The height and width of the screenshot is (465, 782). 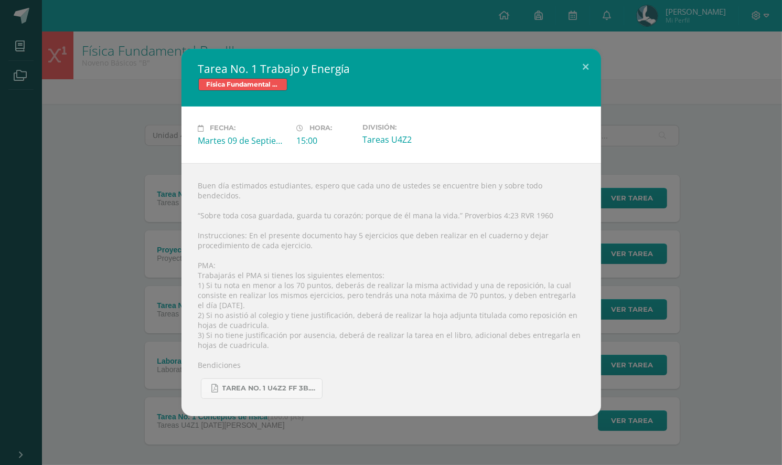 What do you see at coordinates (243, 84) in the screenshot?
I see `span: Física Fundamental Bas III` at bounding box center [243, 84].